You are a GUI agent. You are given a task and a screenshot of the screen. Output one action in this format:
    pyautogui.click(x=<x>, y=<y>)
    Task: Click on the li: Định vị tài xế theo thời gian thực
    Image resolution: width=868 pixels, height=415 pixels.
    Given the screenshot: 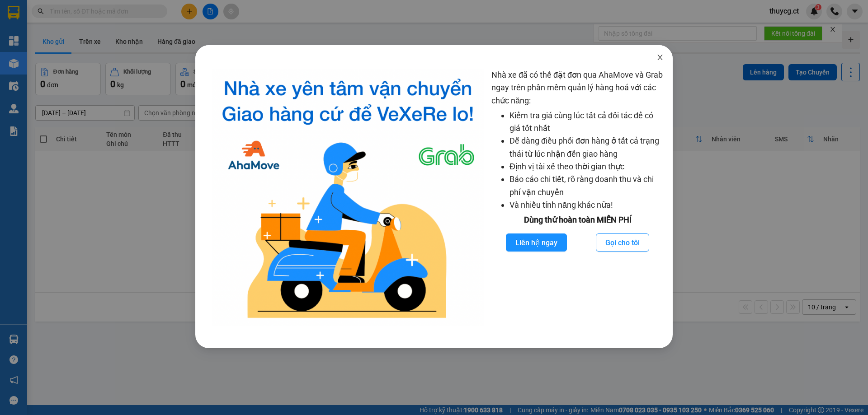 What is the action you would take?
    pyautogui.click(x=586, y=167)
    